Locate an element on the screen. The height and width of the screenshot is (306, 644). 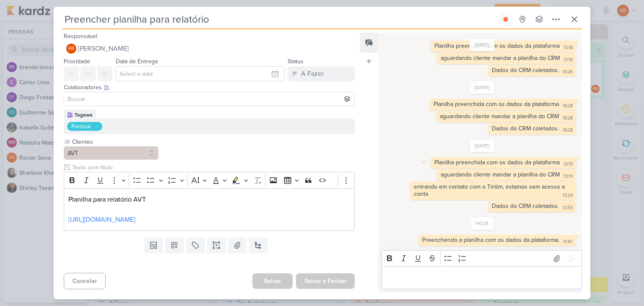
label: Status is located at coordinates (296, 61).